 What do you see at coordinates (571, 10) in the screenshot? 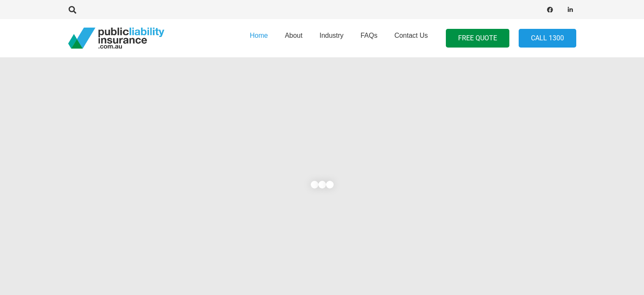
I see `a: LinkedIn` at bounding box center [571, 10].